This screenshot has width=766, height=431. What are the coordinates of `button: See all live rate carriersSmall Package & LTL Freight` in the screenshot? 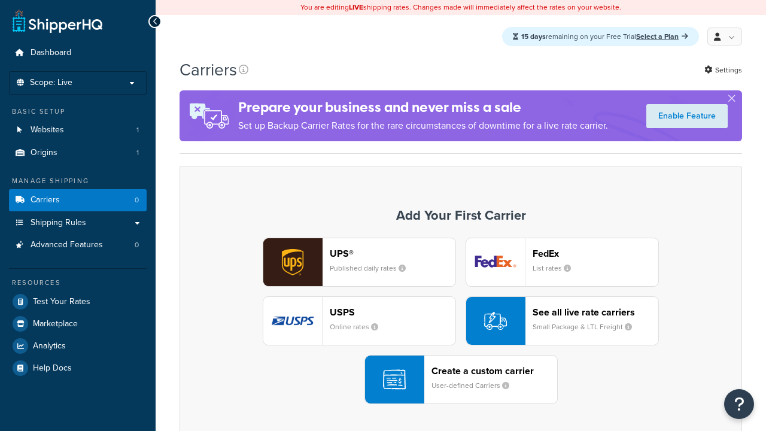 It's located at (562, 321).